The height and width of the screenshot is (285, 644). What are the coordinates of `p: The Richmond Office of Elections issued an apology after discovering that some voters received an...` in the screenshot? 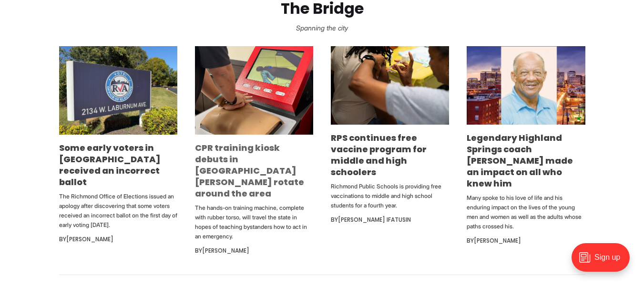 It's located at (118, 211).